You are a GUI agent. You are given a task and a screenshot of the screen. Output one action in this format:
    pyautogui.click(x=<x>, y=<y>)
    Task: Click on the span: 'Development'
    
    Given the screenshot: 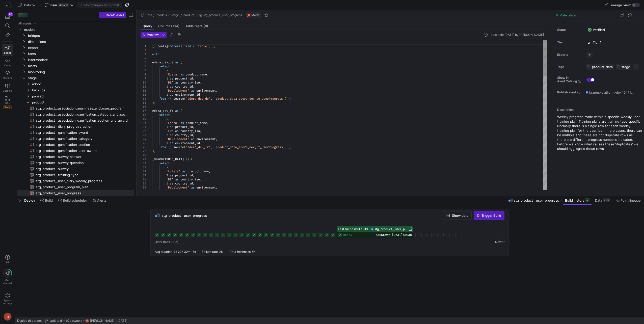 What is the action you would take?
    pyautogui.click(x=178, y=91)
    